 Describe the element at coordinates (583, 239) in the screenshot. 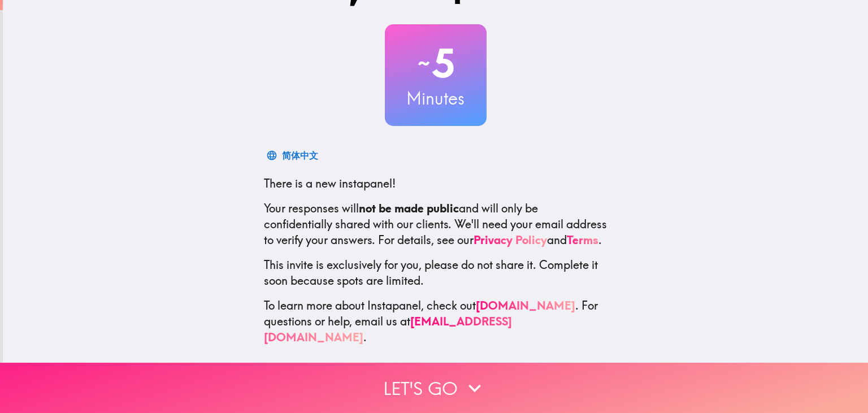

I see `a: Terms` at that location.